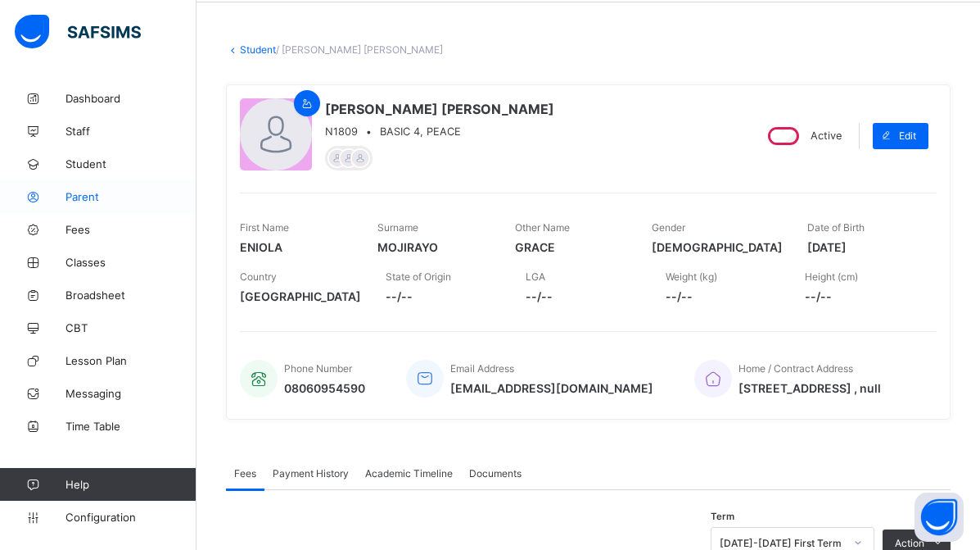 This screenshot has width=980, height=550. What do you see at coordinates (131, 393) in the screenshot?
I see `span: Messaging` at bounding box center [131, 393].